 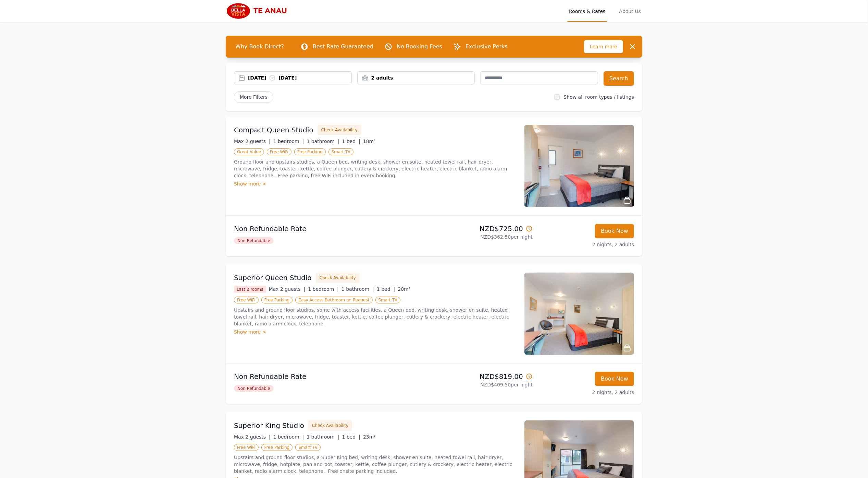 I want to click on p: NZD$819.00, so click(x=485, y=376).